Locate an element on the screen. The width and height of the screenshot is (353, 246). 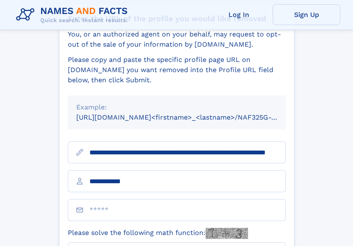
div: Example: is located at coordinates (177, 107).